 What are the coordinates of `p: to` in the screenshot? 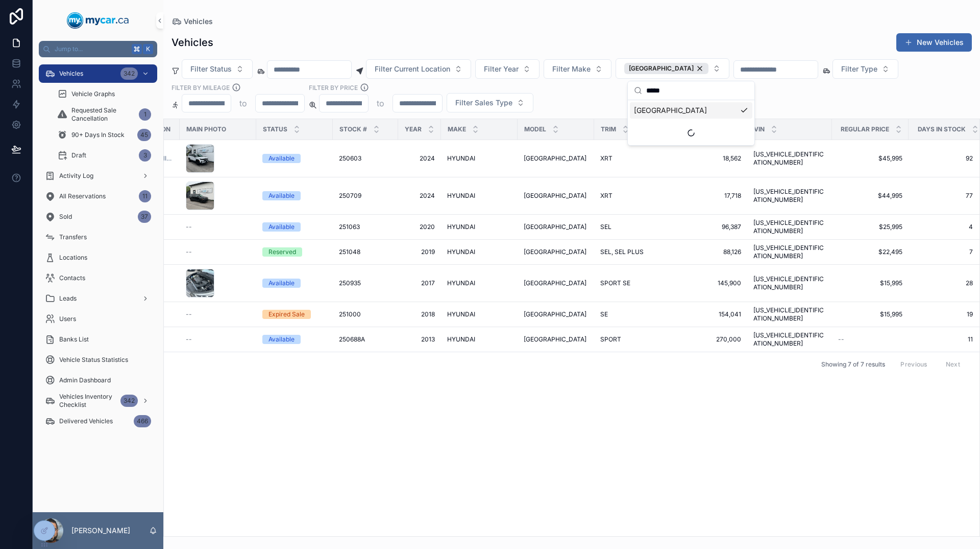 It's located at (380, 103).